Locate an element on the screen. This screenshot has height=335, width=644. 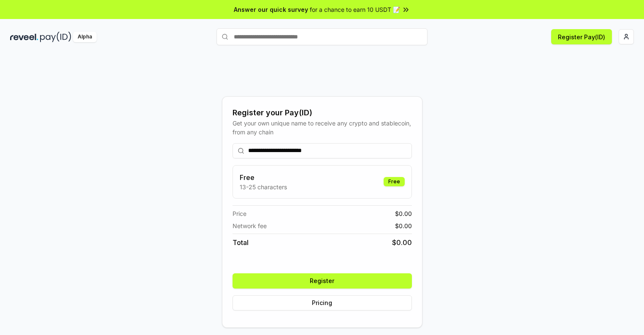
span: Price is located at coordinates (239, 213).